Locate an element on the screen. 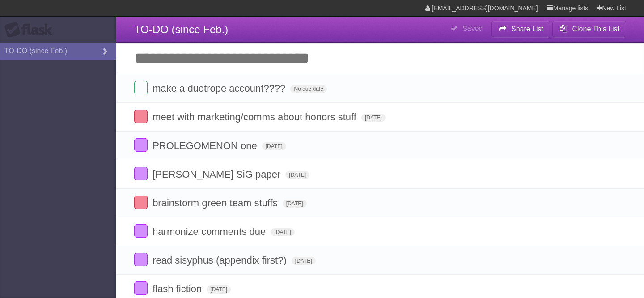 The height and width of the screenshot is (298, 644). div: Flask is located at coordinates (31, 30).